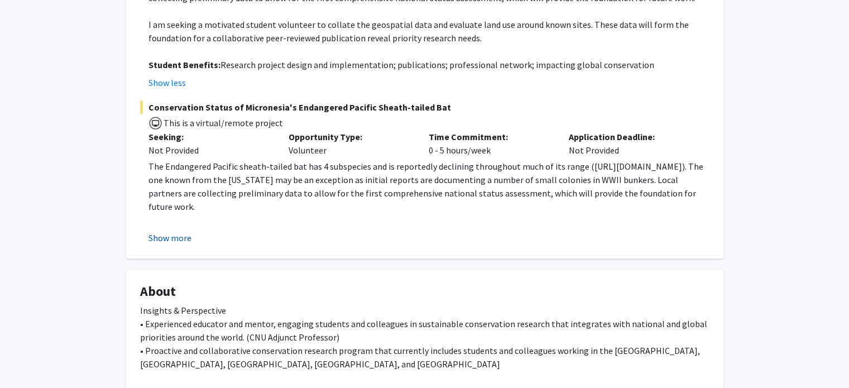  I want to click on p: Seeking:, so click(210, 137).